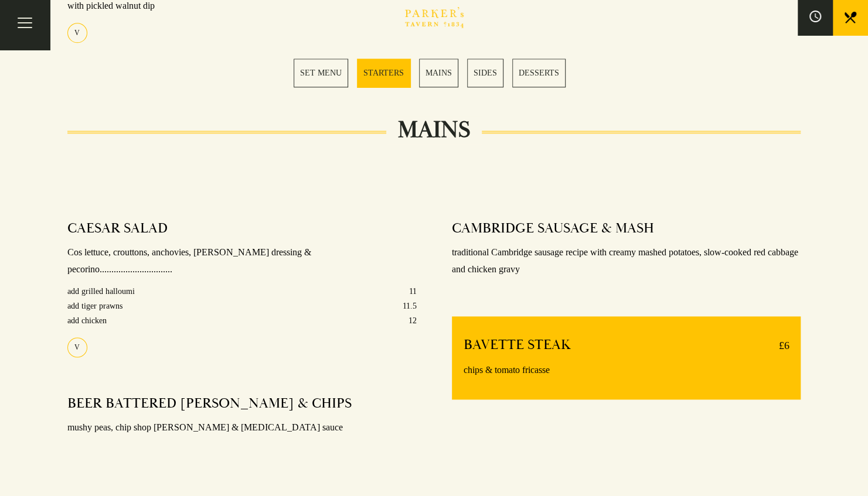 This screenshot has width=868, height=496. Describe the element at coordinates (485, 73) in the screenshot. I see `a: 4 / 5` at that location.